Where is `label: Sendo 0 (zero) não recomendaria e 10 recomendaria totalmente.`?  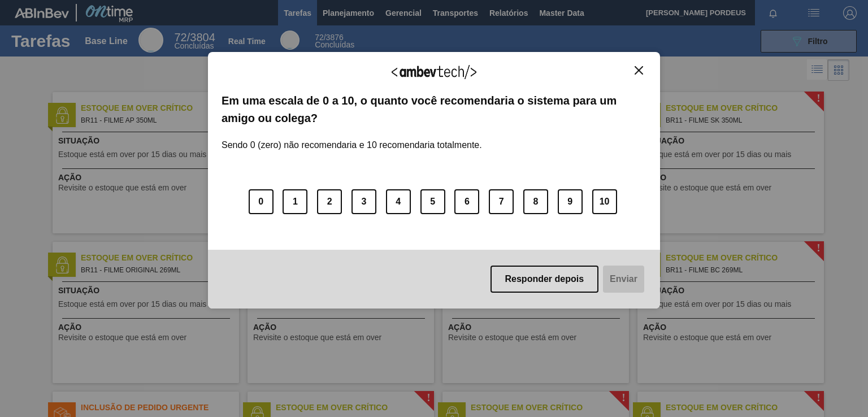
label: Sendo 0 (zero) não recomendaria e 10 recomendaria totalmente. is located at coordinates (351, 138).